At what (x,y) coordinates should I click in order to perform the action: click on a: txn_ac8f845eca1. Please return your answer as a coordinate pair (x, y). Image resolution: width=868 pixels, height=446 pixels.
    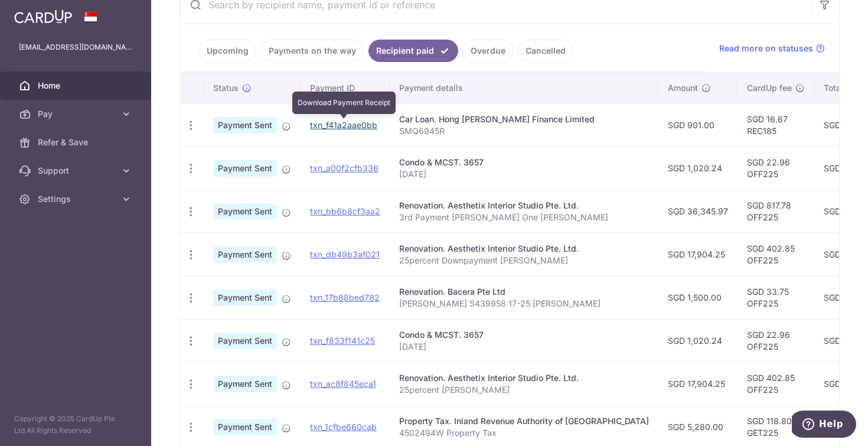
    Looking at the image, I should click on (343, 384).